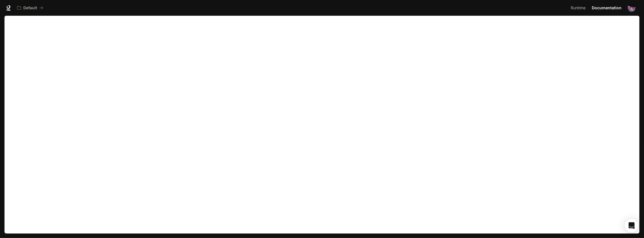 This screenshot has height=238, width=644. I want to click on p: Default, so click(30, 8).